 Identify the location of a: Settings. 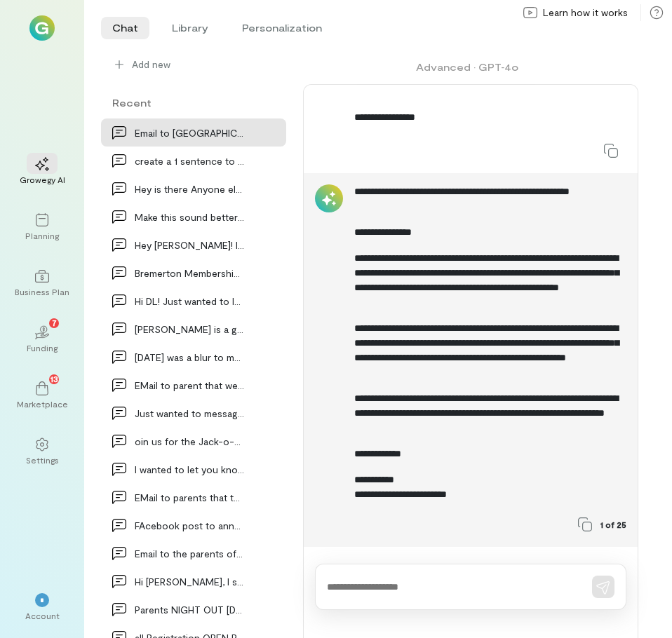
(42, 452).